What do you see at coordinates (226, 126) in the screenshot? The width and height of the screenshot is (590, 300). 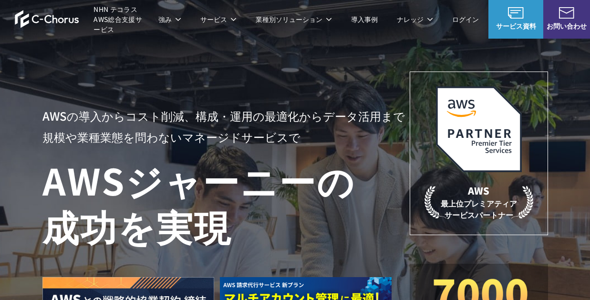 I see `p: AWSの導入からコスト削減、 構成・運用の最適化からデータ活用まで 規模や業種業態を問わない マネージドサービスで` at bounding box center [226, 126].